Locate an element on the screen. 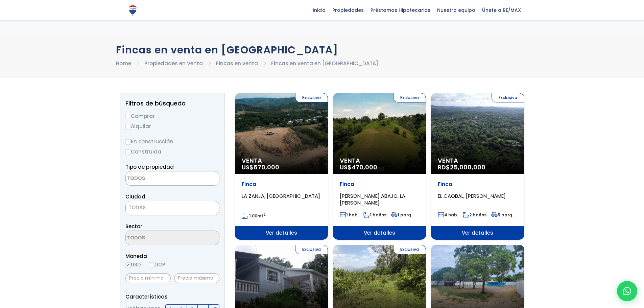 The image size is (644, 308). input: DOP is located at coordinates (152, 265).